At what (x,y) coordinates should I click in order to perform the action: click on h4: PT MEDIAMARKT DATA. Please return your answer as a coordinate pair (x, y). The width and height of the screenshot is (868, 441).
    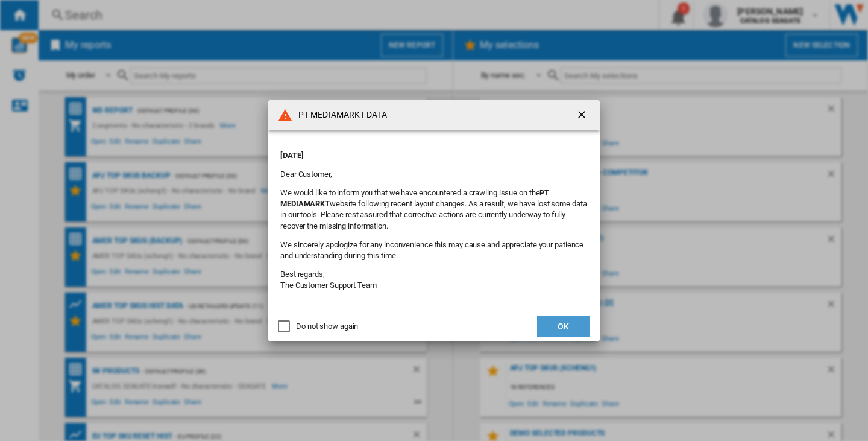
    Looking at the image, I should click on (340, 115).